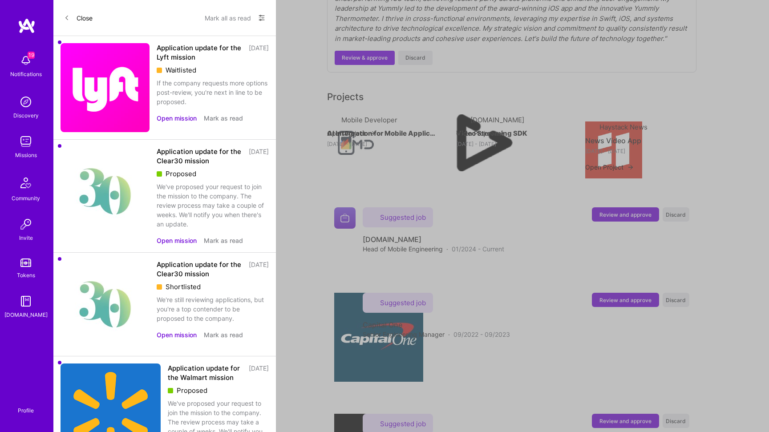  Describe the element at coordinates (26, 238) in the screenshot. I see `div: Invite` at that location.